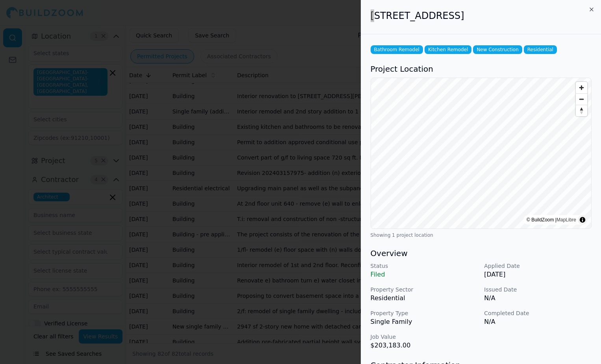  Describe the element at coordinates (538, 313) in the screenshot. I see `p: Completed Date` at that location.